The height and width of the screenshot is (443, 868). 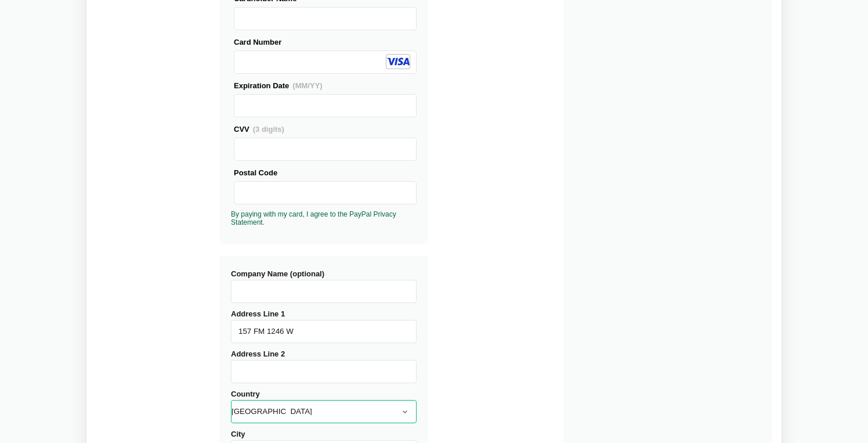 I want to click on select: Country, so click(x=324, y=412).